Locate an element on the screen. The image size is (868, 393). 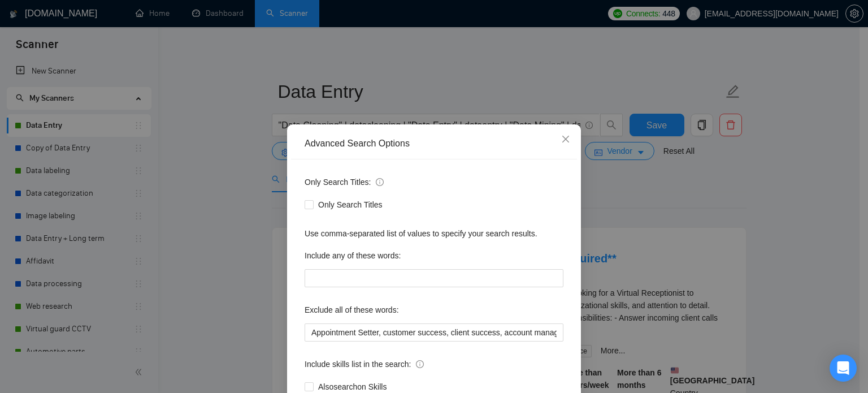
span: Also search on Skills is located at coordinates (352, 387).